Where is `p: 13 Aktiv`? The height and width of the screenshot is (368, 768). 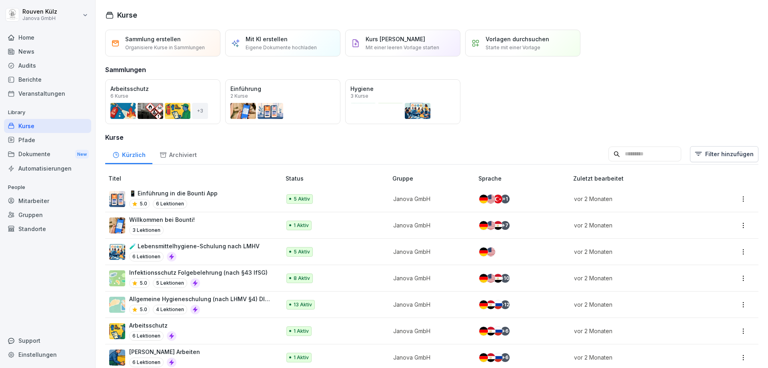 p: 13 Aktiv is located at coordinates (303, 304).